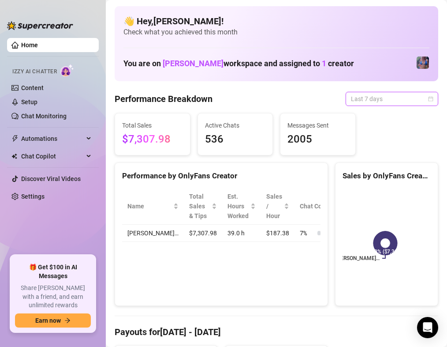 The width and height of the screenshot is (447, 347). Describe the element at coordinates (53, 320) in the screenshot. I see `button: Earn nowarrow-right` at that location.